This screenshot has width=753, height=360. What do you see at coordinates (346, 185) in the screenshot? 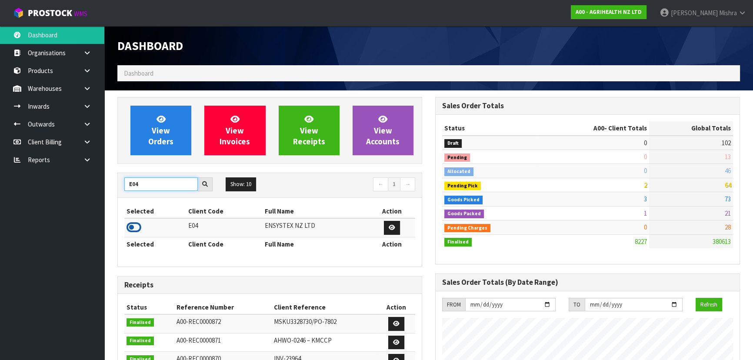
I see `nav: Page navigation` at bounding box center [346, 185].